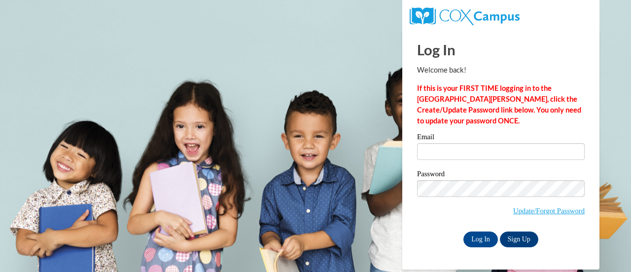  I want to click on label: Email, so click(501, 138).